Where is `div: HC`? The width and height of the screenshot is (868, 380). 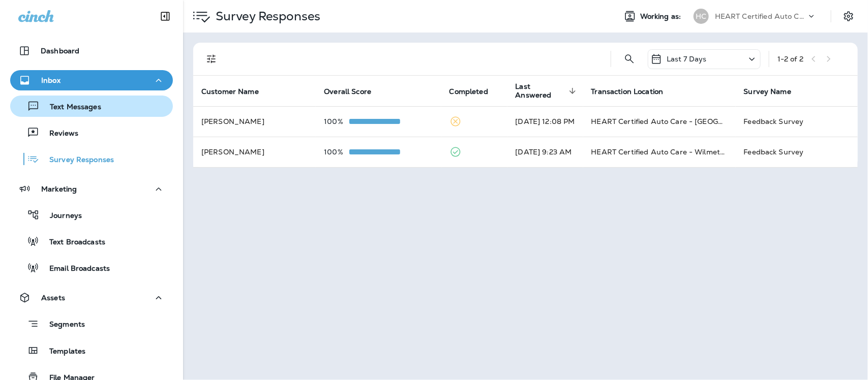
div: HC is located at coordinates (701, 16).